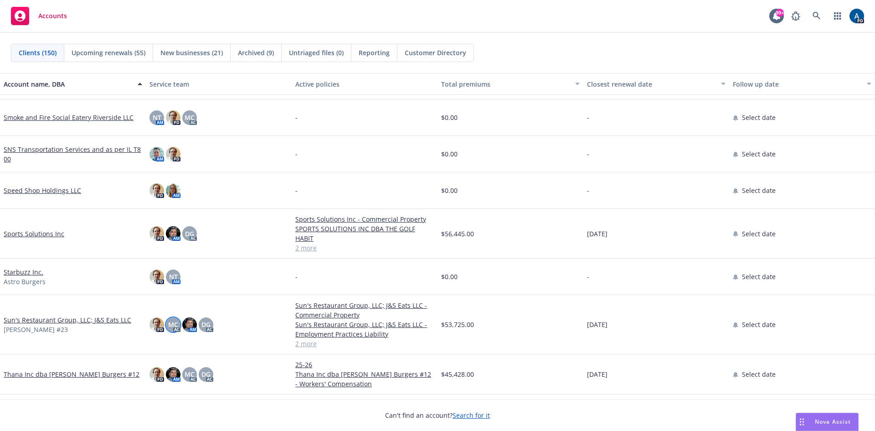  What do you see at coordinates (37, 52) in the screenshot?
I see `span: Clients (150)` at bounding box center [37, 52].